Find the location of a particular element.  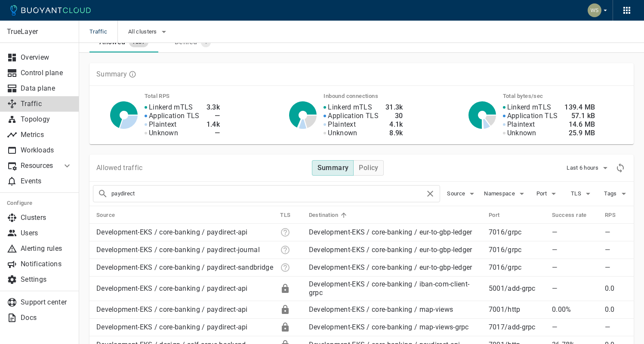

p: Control plane is located at coordinates (46, 73).